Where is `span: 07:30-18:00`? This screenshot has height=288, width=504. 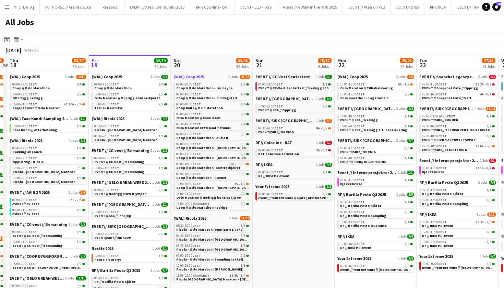 span: 07:30-18:00 is located at coordinates (434, 146).